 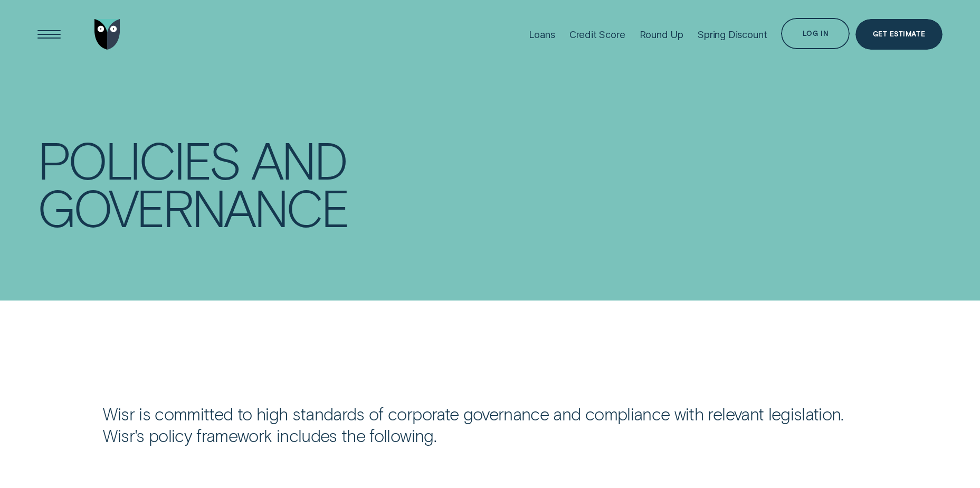 What do you see at coordinates (815, 33) in the screenshot?
I see `button: Log in` at bounding box center [815, 33].